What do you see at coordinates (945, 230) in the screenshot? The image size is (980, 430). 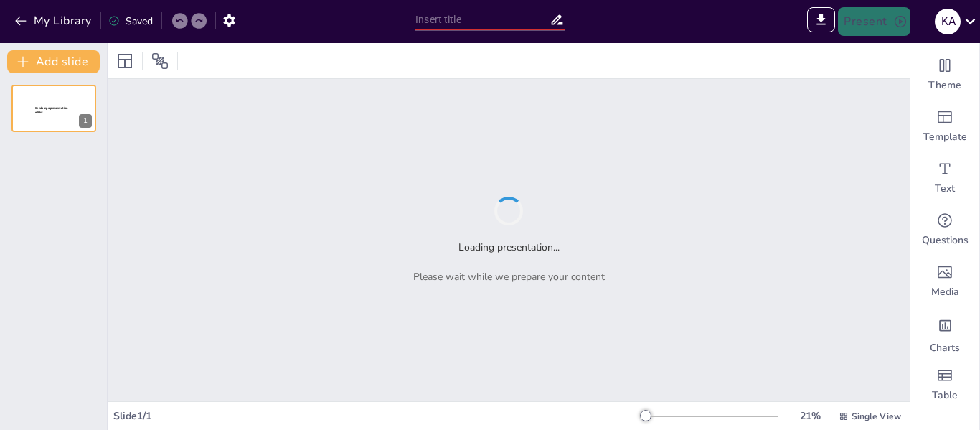 I see `div: Get real-time input from your audience` at bounding box center [945, 230].